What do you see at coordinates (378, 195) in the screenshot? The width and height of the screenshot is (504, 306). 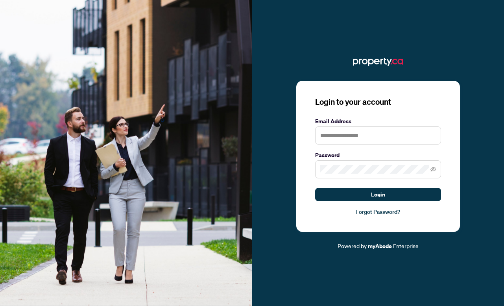 I see `button: Login` at bounding box center [378, 195].